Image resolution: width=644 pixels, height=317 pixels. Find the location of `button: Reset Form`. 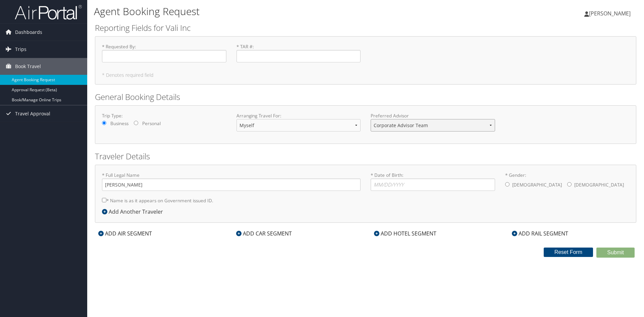

button: Reset Form is located at coordinates (568, 252).